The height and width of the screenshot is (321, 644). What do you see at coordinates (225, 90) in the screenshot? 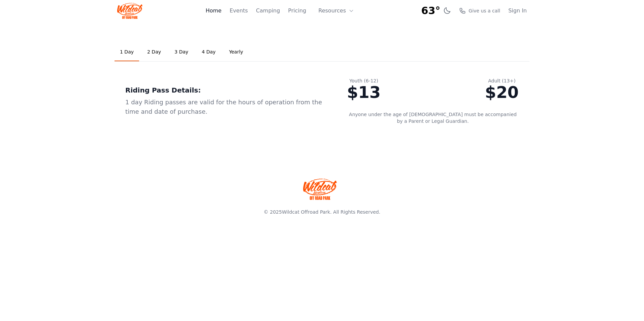
I see `div: Riding Pass Details:` at bounding box center [225, 90].